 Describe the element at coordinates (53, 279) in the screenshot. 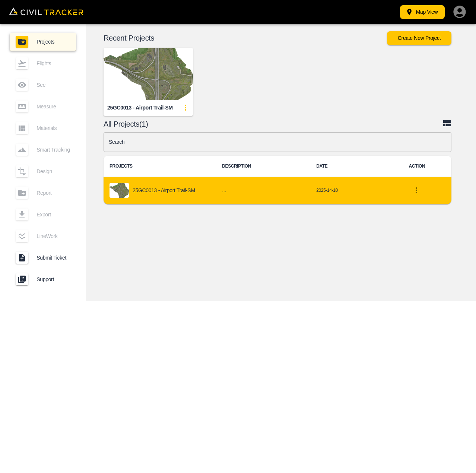

I see `span: Support` at that location.